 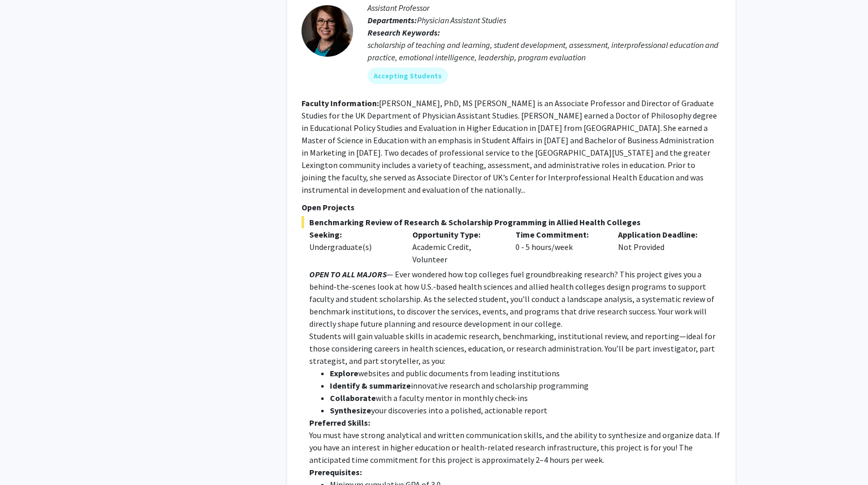 I want to click on p: Time Commitment:, so click(x=560, y=235).